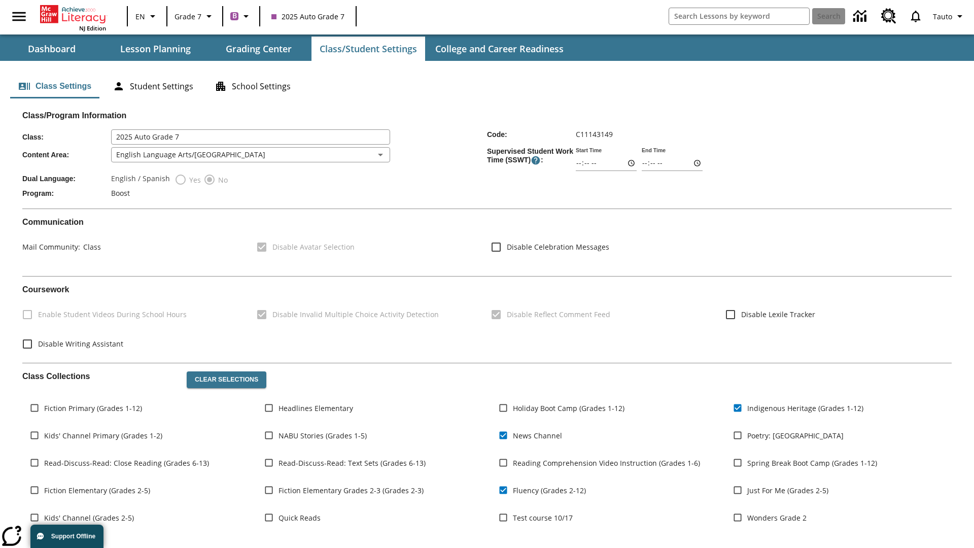  Describe the element at coordinates (487, 319) in the screenshot. I see `div: Coursework` at that location.